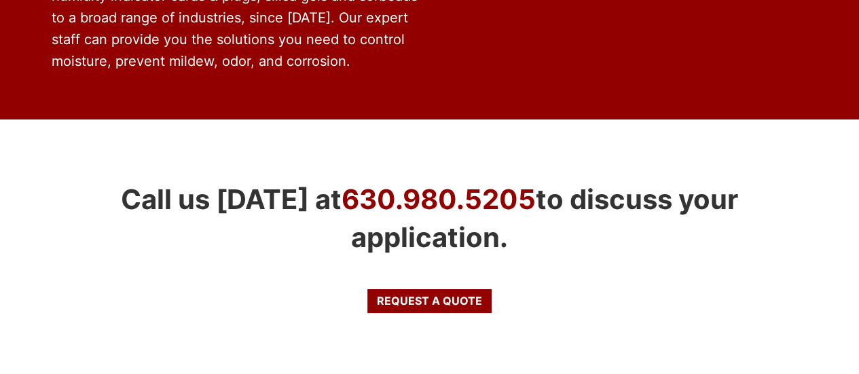 The height and width of the screenshot is (374, 859). Describe the element at coordinates (439, 199) in the screenshot. I see `a: 630.980.5205` at that location.